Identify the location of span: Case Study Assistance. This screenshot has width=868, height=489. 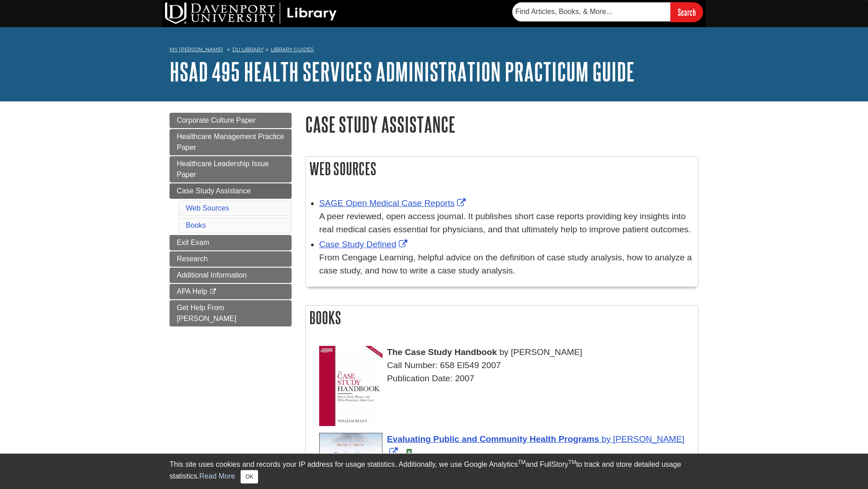
(214, 191).